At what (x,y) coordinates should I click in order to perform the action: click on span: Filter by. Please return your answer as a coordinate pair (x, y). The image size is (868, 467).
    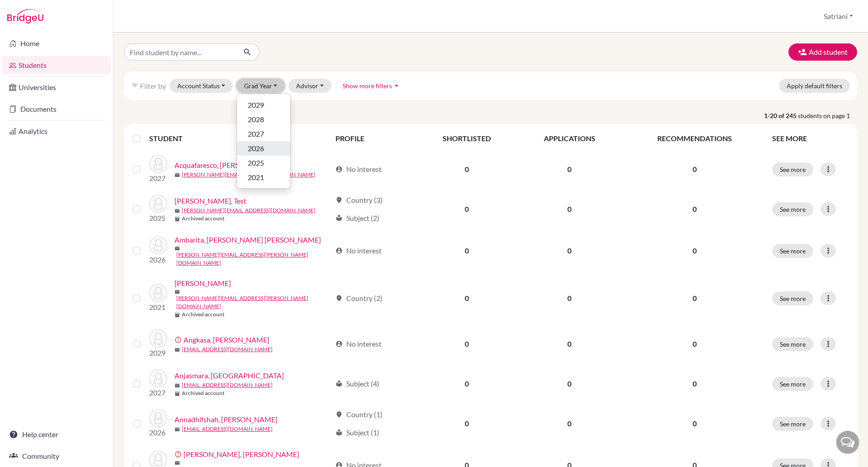
    Looking at the image, I should click on (152, 85).